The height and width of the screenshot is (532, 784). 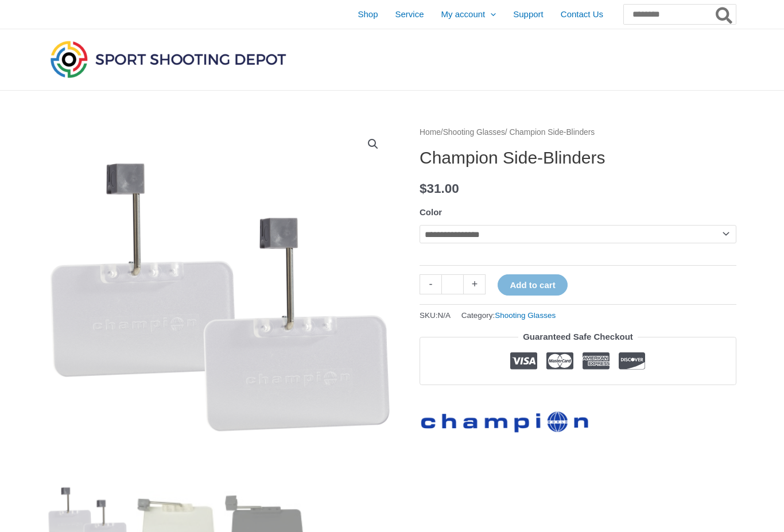 What do you see at coordinates (373, 144) in the screenshot?
I see `a: View full-screen image gallery` at bounding box center [373, 144].